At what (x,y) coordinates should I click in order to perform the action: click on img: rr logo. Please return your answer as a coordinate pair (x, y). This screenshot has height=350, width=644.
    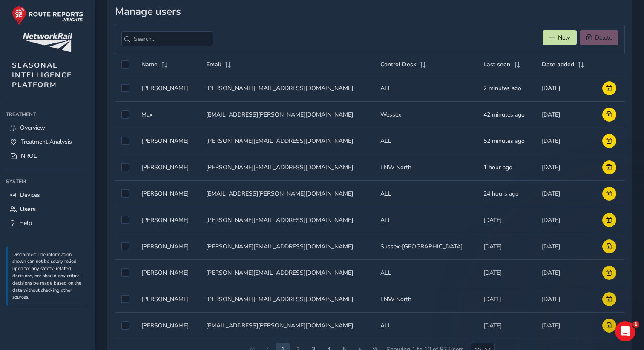
    Looking at the image, I should click on (47, 15).